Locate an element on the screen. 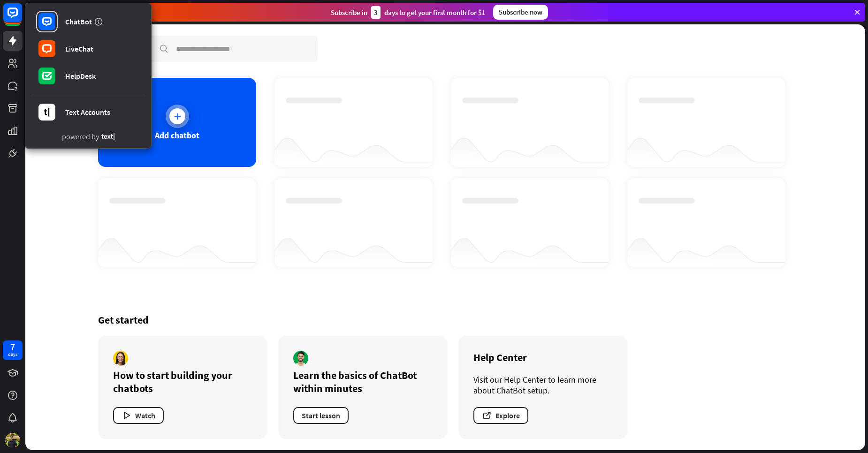  button: Watch is located at coordinates (139, 415).